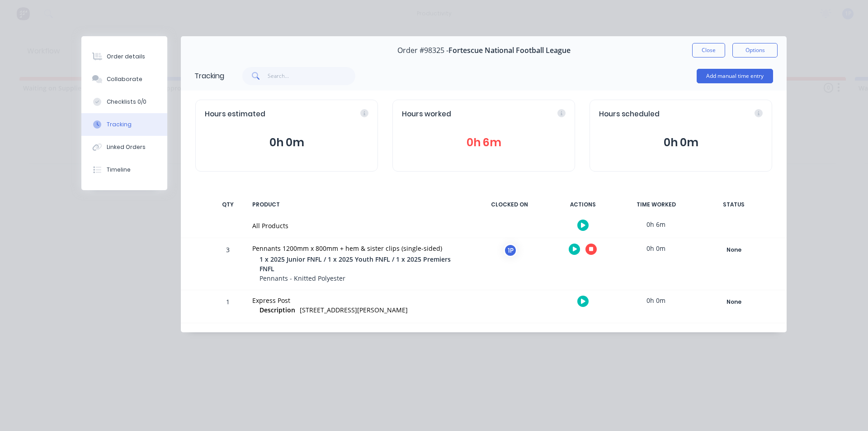 This screenshot has width=868, height=431. What do you see at coordinates (509, 50) in the screenshot?
I see `span: Fortescue National Football League` at bounding box center [509, 50].